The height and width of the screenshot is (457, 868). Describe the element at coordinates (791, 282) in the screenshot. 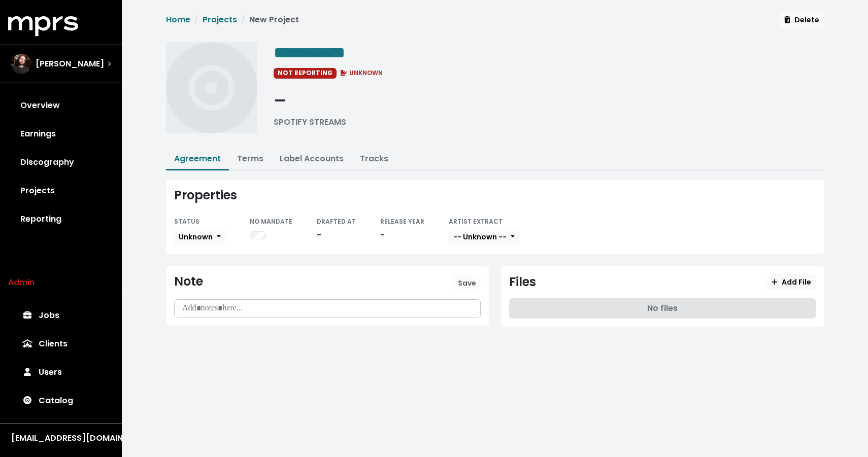

I see `button: Add File` at that location.